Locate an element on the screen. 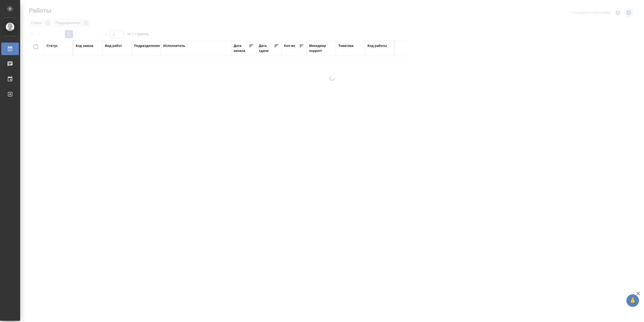 Image resolution: width=644 pixels, height=322 pixels. div: Код заказа is located at coordinates (84, 46).